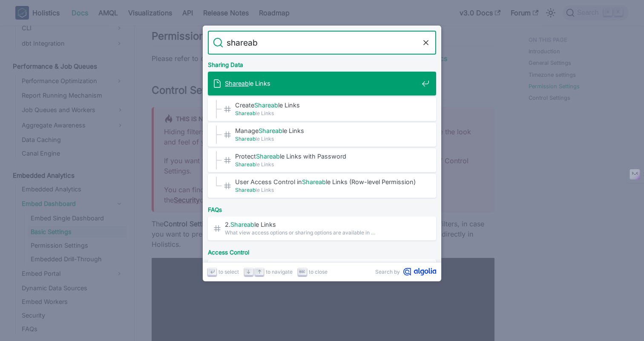 This screenshot has width=644, height=341. I want to click on a: User Access Control inShareable Links (Row-level Permission)​Shareable Links, so click(322, 186).